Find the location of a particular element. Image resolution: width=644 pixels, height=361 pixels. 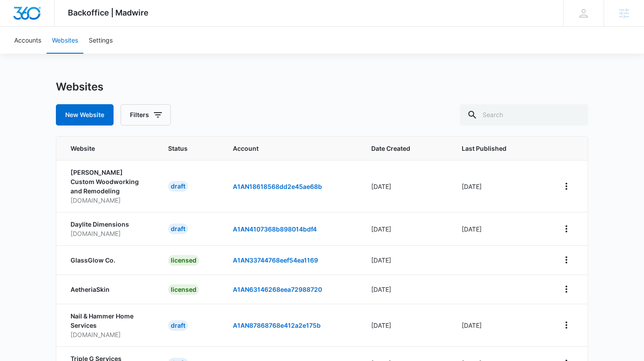

span: Date Created is located at coordinates (399, 148).